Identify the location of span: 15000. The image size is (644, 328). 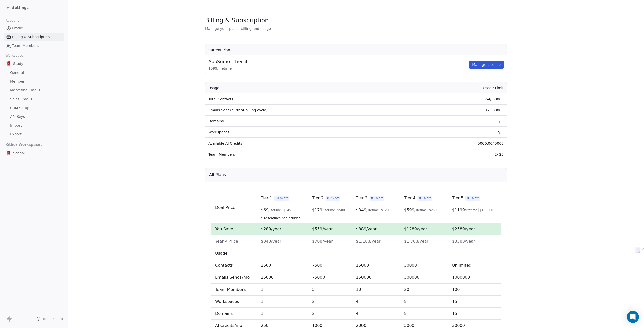
(363, 265).